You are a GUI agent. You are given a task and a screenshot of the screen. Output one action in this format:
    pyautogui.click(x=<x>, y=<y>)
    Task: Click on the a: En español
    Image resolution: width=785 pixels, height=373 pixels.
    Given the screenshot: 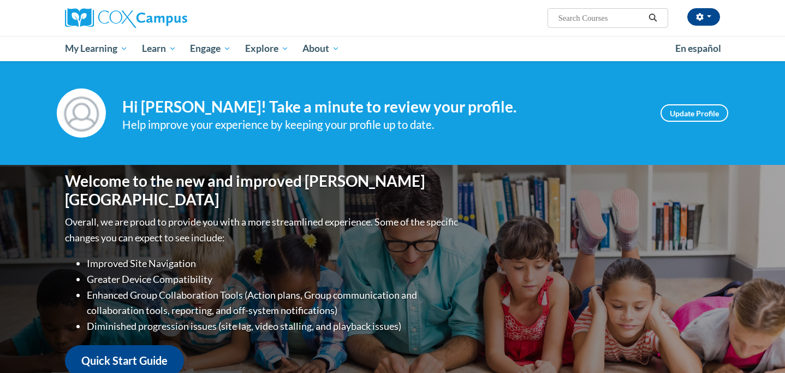 What is the action you would take?
    pyautogui.click(x=698, y=49)
    